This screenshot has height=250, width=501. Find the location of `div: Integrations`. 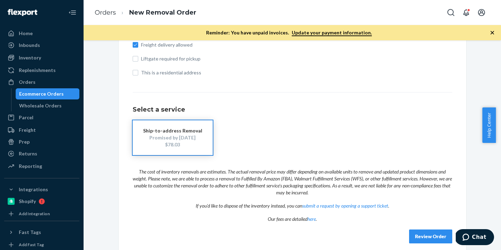

div: Integrations is located at coordinates (33, 190).